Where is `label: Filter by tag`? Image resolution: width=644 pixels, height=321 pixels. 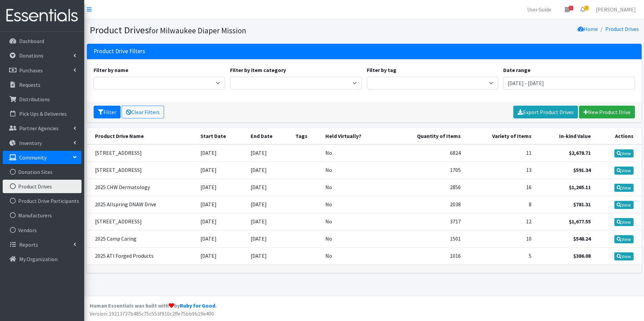 label: Filter by tag is located at coordinates (382, 70).